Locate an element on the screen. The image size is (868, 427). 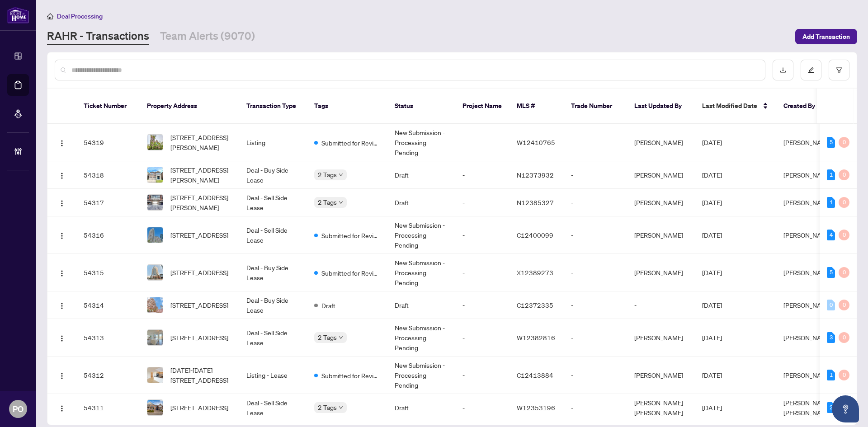
th: Last Modified Date is located at coordinates (735, 106).